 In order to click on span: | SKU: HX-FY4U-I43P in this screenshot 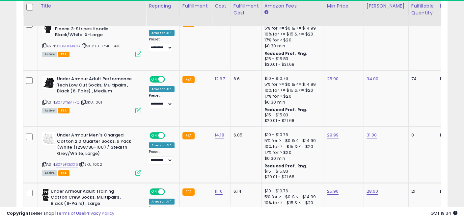, I will do `click(100, 46)`.